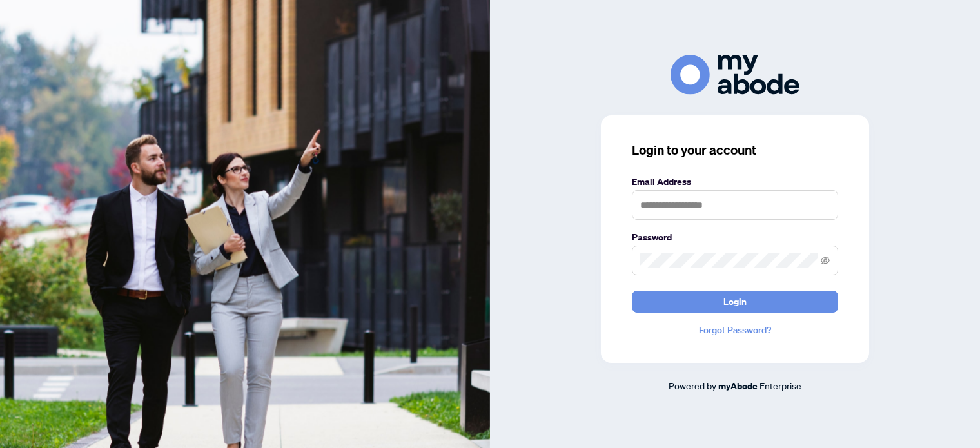 This screenshot has width=980, height=448. I want to click on h3: Login to your account, so click(735, 150).